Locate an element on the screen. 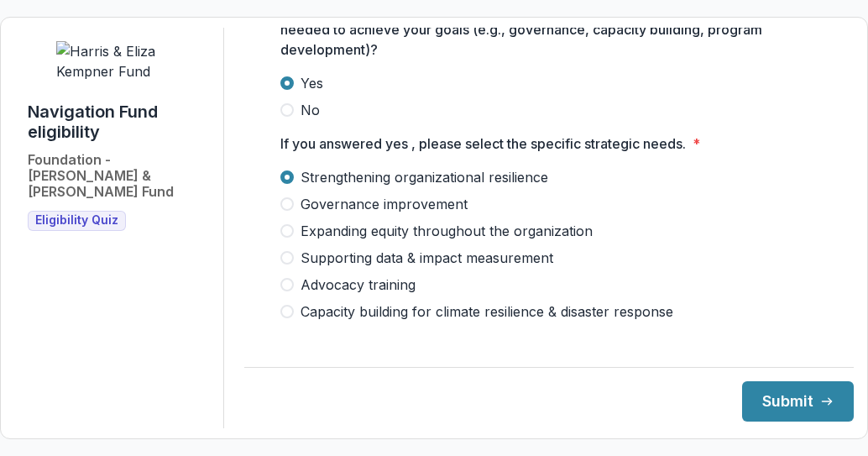  span: Yes is located at coordinates (311, 83).